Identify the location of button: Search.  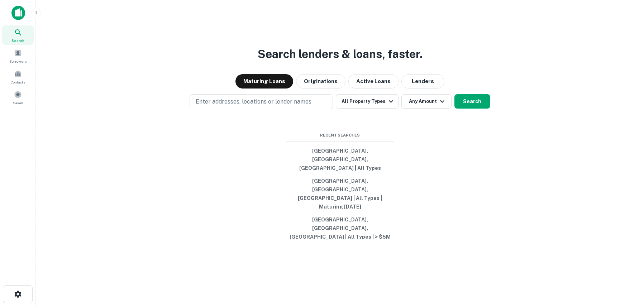
(472, 101).